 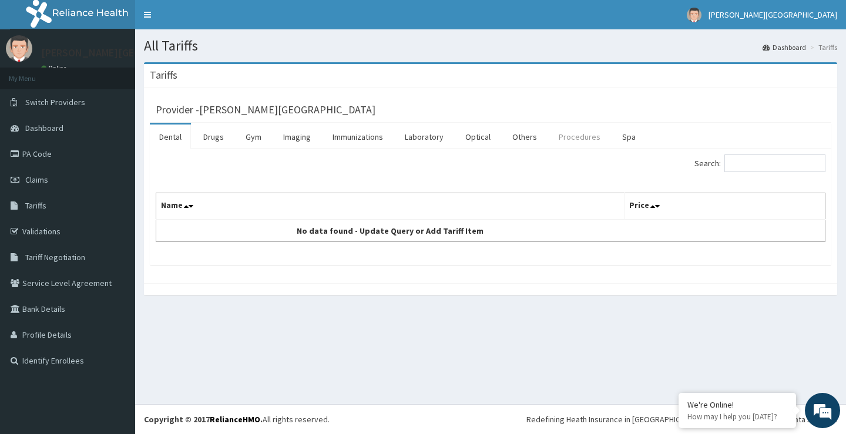 What do you see at coordinates (170, 137) in the screenshot?
I see `a: Dental` at bounding box center [170, 137].